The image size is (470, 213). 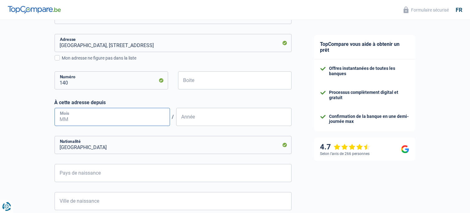 I want to click on div: Processus complètement digital et gratuit, so click(x=370, y=95).